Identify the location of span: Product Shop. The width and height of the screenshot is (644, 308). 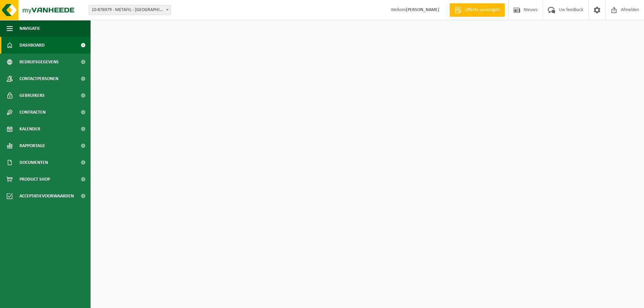
(35, 179).